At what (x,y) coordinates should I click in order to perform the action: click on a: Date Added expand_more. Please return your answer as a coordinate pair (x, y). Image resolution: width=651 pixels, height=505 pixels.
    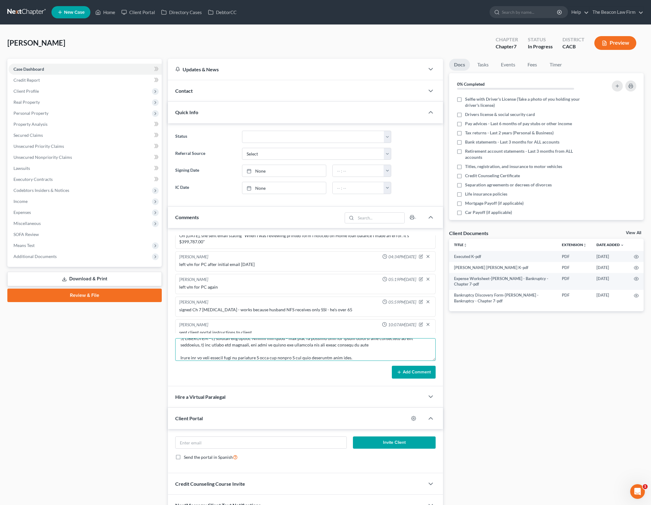
    Looking at the image, I should click on (610, 245).